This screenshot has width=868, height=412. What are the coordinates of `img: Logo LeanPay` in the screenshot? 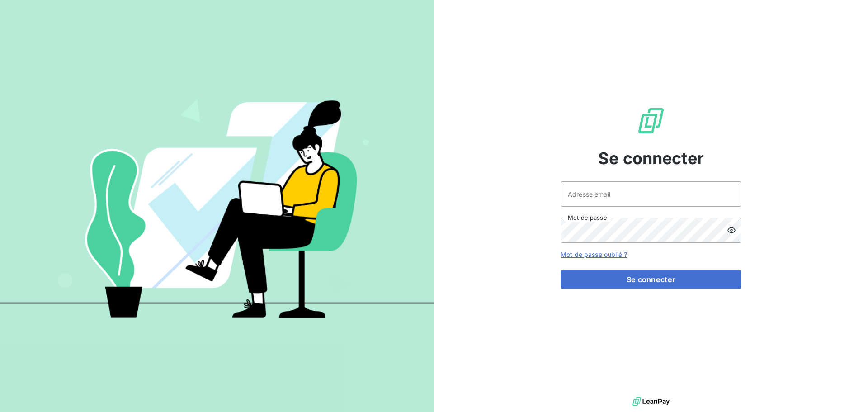 It's located at (651, 121).